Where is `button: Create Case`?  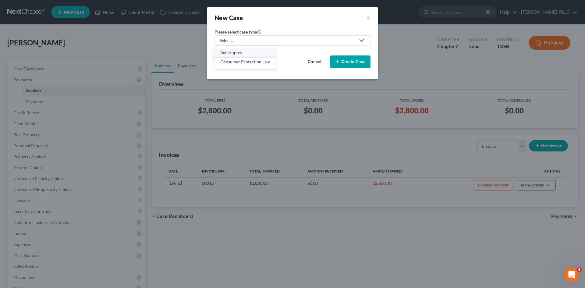 button: Create Case is located at coordinates (351, 62).